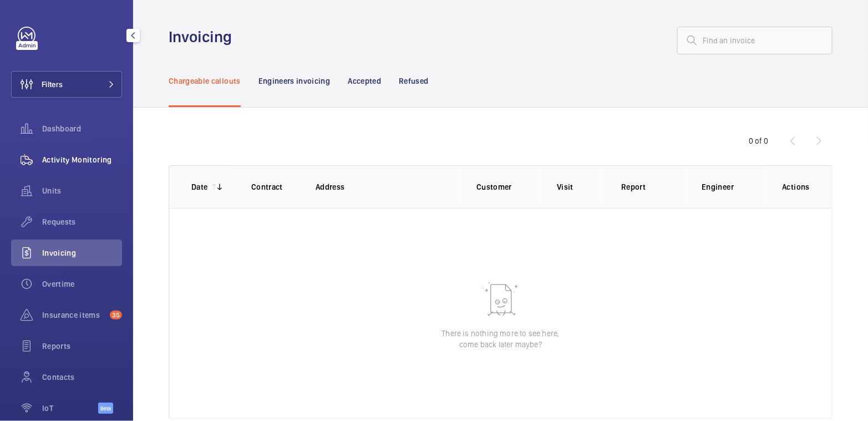 The height and width of the screenshot is (421, 868). What do you see at coordinates (52, 84) in the screenshot?
I see `span: Filters` at bounding box center [52, 84].